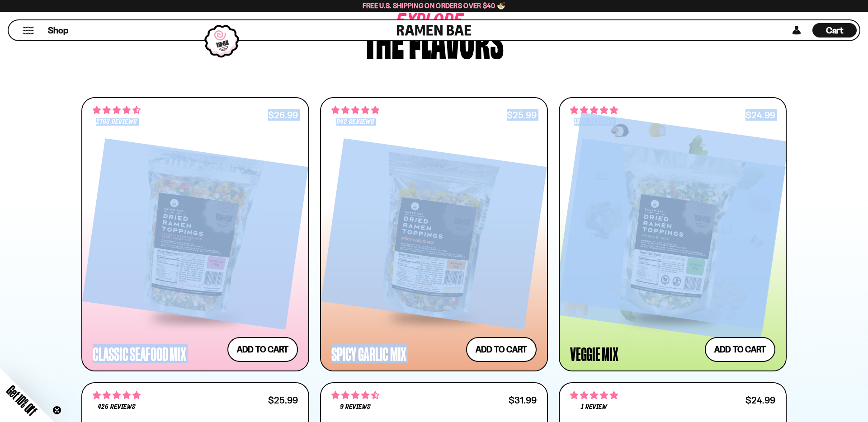  What do you see at coordinates (434, 234) in the screenshot?
I see `a: 4.75 stars 942 reviews $25.99 Spicy Garlic Mix Add to cart` at bounding box center [434, 234].